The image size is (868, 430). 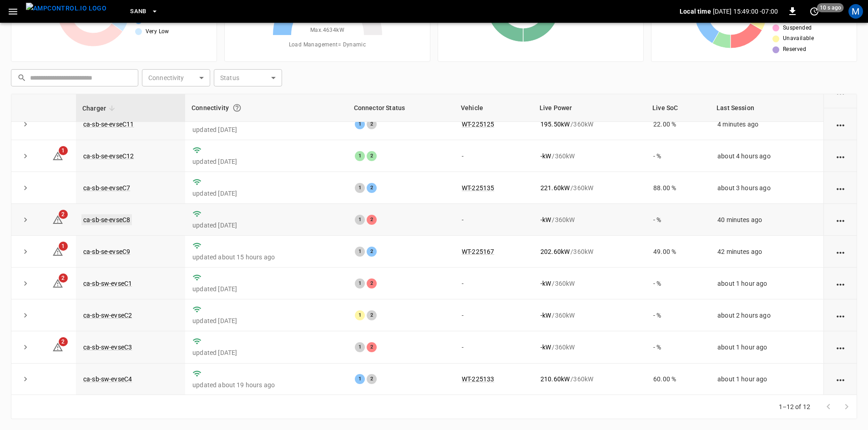 I want to click on button: Connection between the charger and our software., so click(x=237, y=108).